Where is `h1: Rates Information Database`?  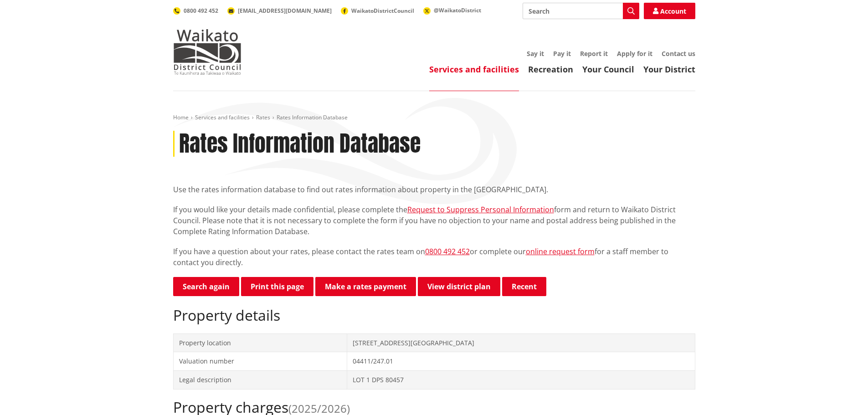
h1: Rates Information Database is located at coordinates (300, 144).